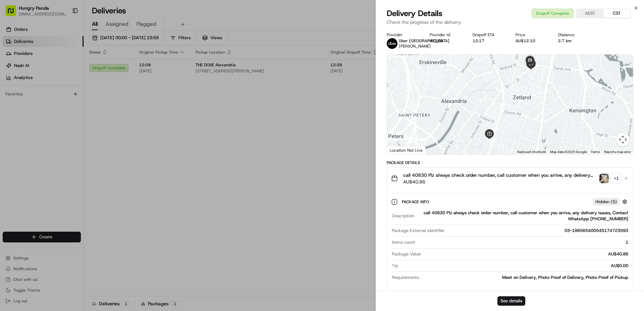  Describe the element at coordinates (500, 175) in the screenshot. I see `span: call 40830 Plz always check order number, call customer when you arrive, any delivery issues, Con...` at that location.